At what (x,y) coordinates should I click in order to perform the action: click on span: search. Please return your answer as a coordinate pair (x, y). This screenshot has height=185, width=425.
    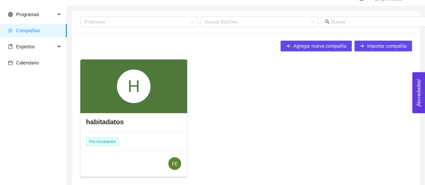
    Looking at the image, I should click on (327, 22).